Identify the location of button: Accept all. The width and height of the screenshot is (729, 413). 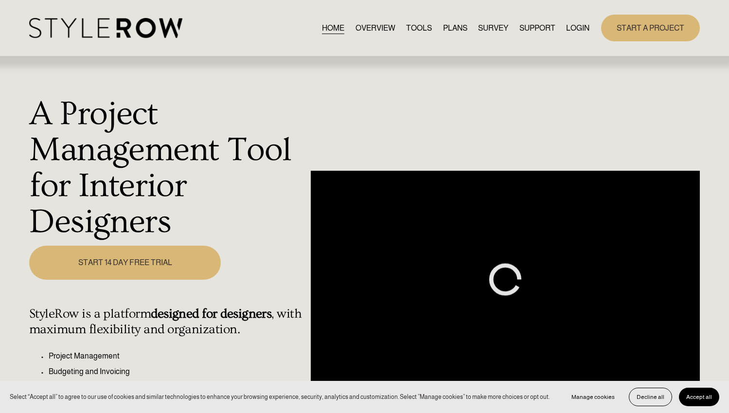
(699, 397).